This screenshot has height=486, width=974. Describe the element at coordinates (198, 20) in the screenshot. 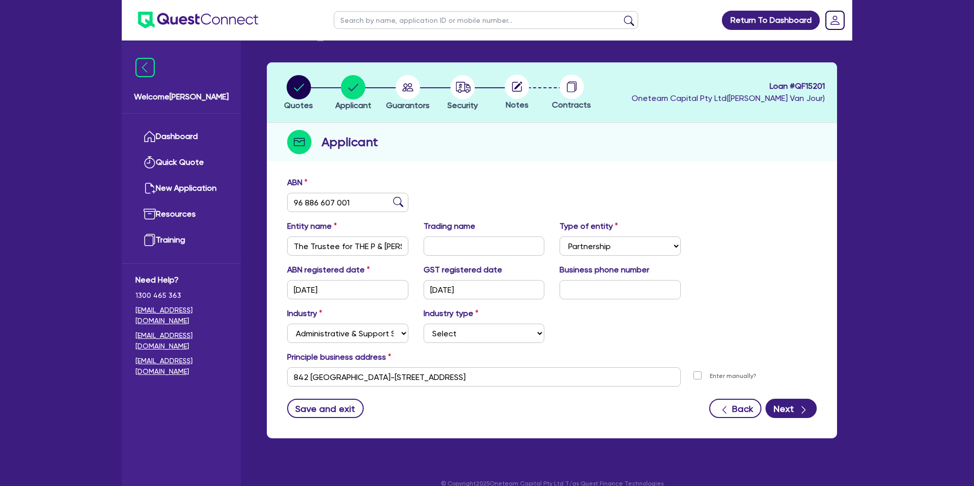

I see `img: quest-connect-logo-blue` at that location.